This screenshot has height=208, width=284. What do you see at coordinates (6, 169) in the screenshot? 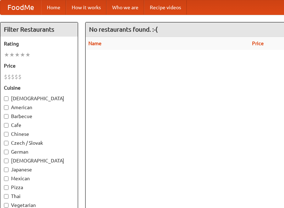
I see `input: Japanese` at bounding box center [6, 169].